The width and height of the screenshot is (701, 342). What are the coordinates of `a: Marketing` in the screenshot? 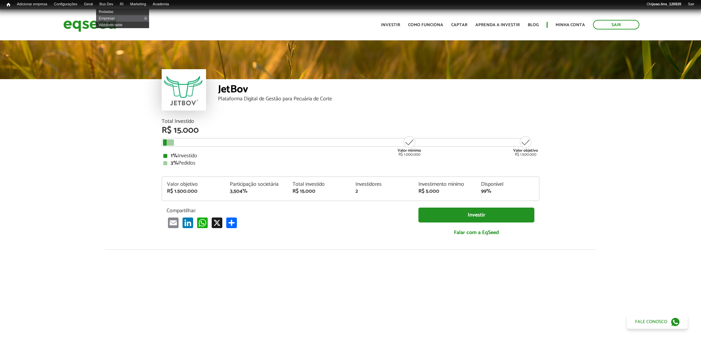 It's located at (138, 4).